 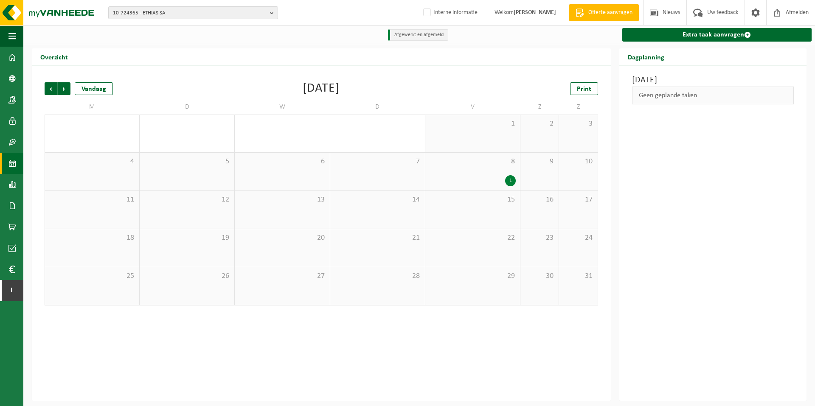 I want to click on span: 7, so click(x=377, y=162).